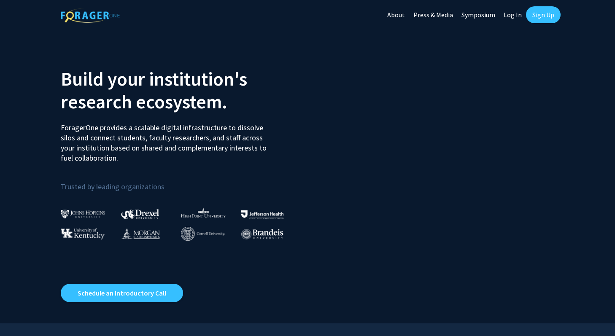  What do you see at coordinates (543, 15) in the screenshot?
I see `a: Sign Up` at bounding box center [543, 15].